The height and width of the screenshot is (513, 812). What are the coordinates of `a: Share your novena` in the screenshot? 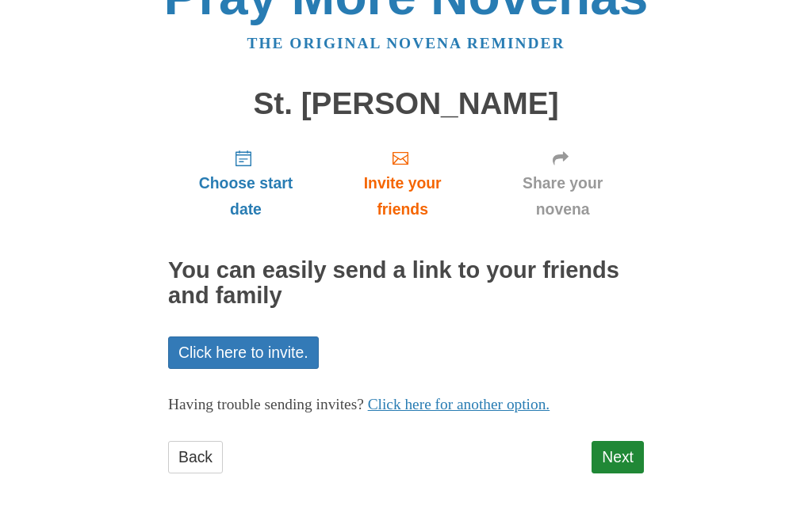 It's located at (562, 183).